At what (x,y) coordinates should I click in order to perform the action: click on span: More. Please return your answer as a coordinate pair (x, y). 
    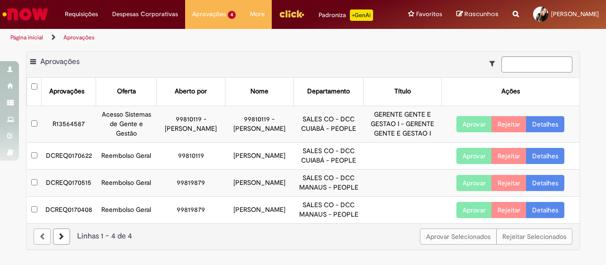
    Looking at the image, I should click on (257, 14).